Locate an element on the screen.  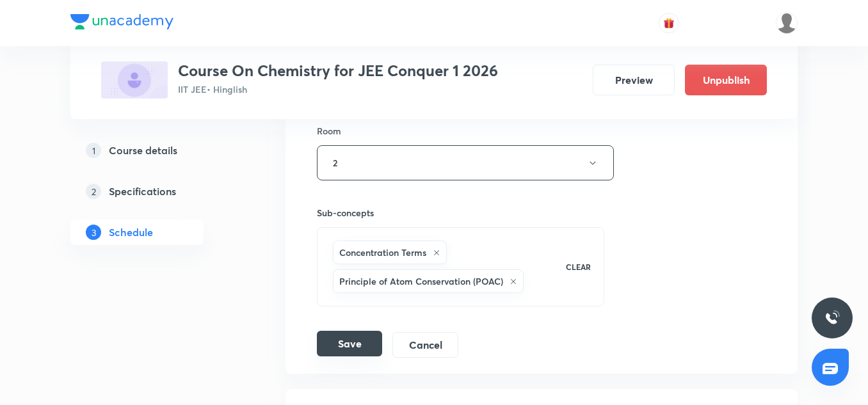
h5: Specifications is located at coordinates (142, 192).